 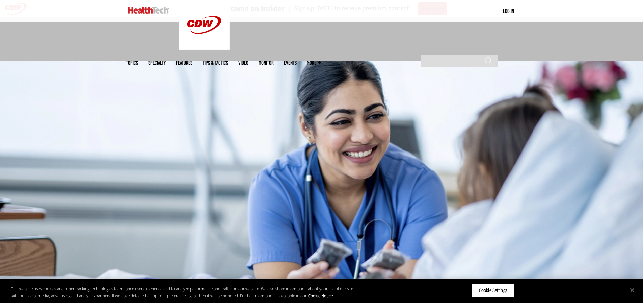 I want to click on a: More information about your privacy, so click(x=321, y=295).